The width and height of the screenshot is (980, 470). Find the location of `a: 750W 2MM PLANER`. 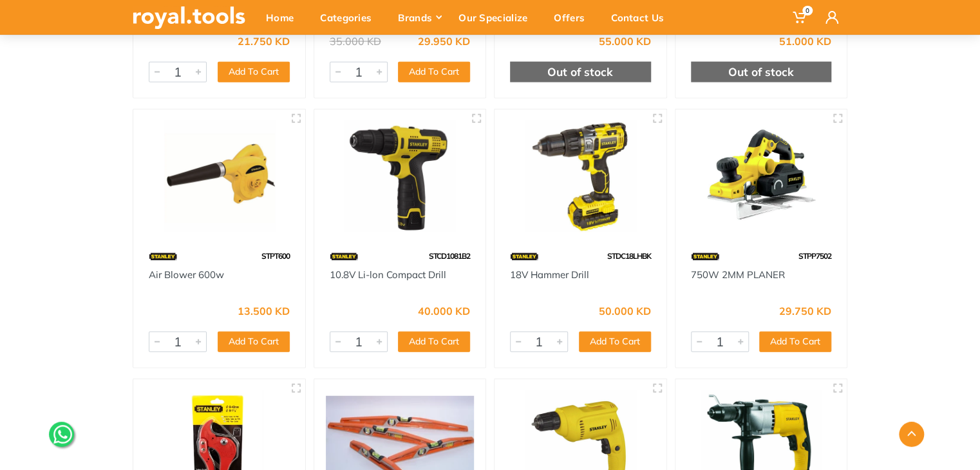

a: 750W 2MM PLANER is located at coordinates (738, 274).